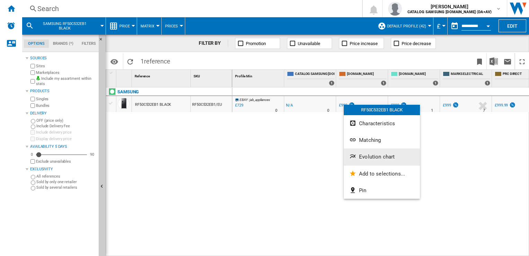 The width and height of the screenshot is (529, 256). What do you see at coordinates (377, 157) in the screenshot?
I see `span: Evolution chart` at bounding box center [377, 157].